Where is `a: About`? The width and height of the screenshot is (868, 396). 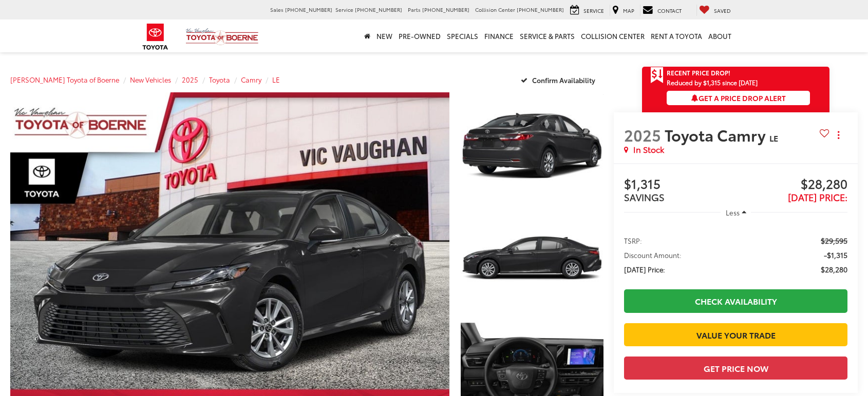
a: About is located at coordinates (720, 36).